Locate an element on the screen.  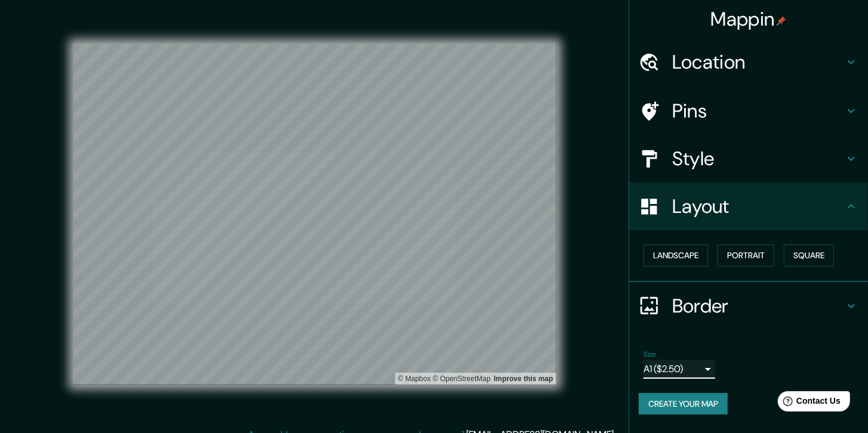
h4: Mappin is located at coordinates (749, 19).